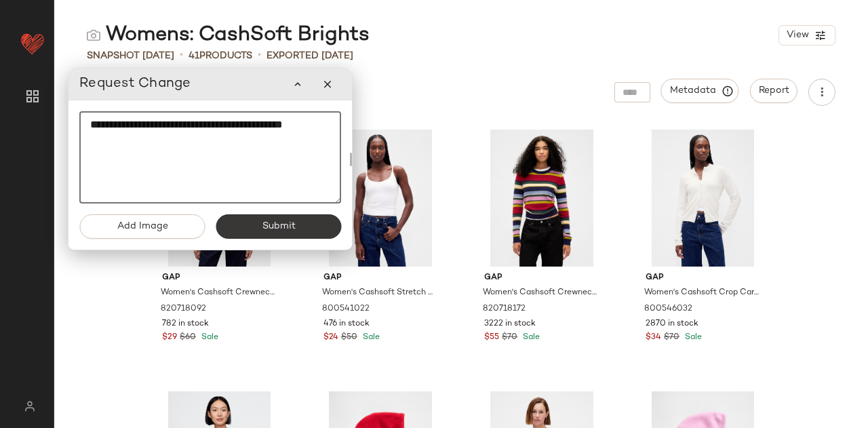 The height and width of the screenshot is (428, 868). Describe the element at coordinates (379, 293) in the screenshot. I see `span: Women's Cashsoft Stretch Crop Tank Top by Gap Ivory Beige Frost Size S` at that location.